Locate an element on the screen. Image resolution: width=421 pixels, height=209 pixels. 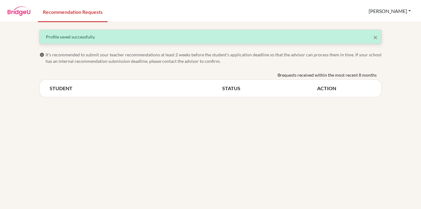
img: BridgeU logo is located at coordinates (19, 11).